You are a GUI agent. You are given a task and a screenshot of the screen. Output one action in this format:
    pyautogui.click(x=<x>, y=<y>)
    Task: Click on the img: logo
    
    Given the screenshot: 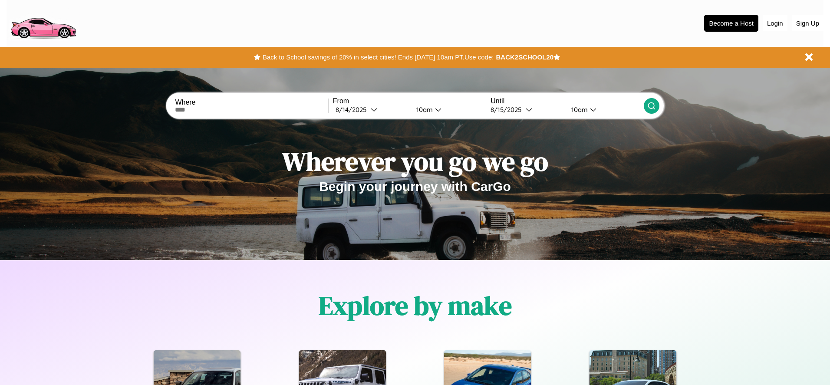 What is the action you would take?
    pyautogui.click(x=43, y=23)
    